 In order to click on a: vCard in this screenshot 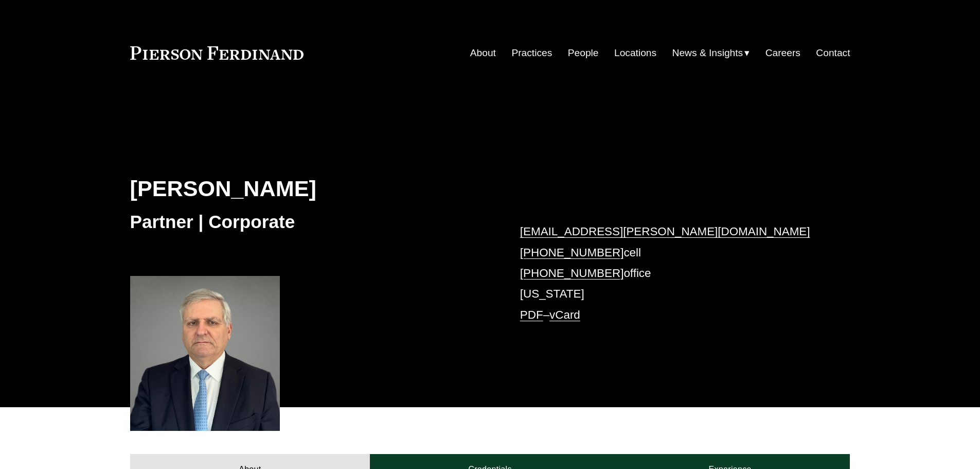, I will do `click(565, 315)`.